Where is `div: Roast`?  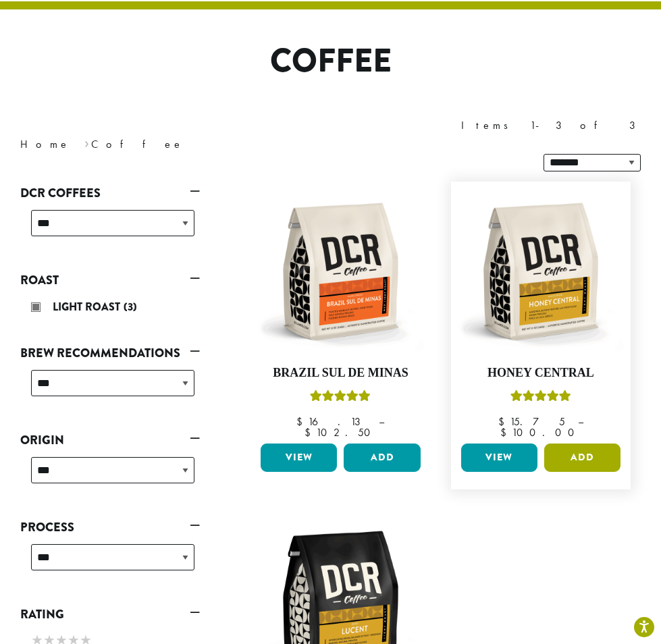 div: Roast is located at coordinates (110, 309).